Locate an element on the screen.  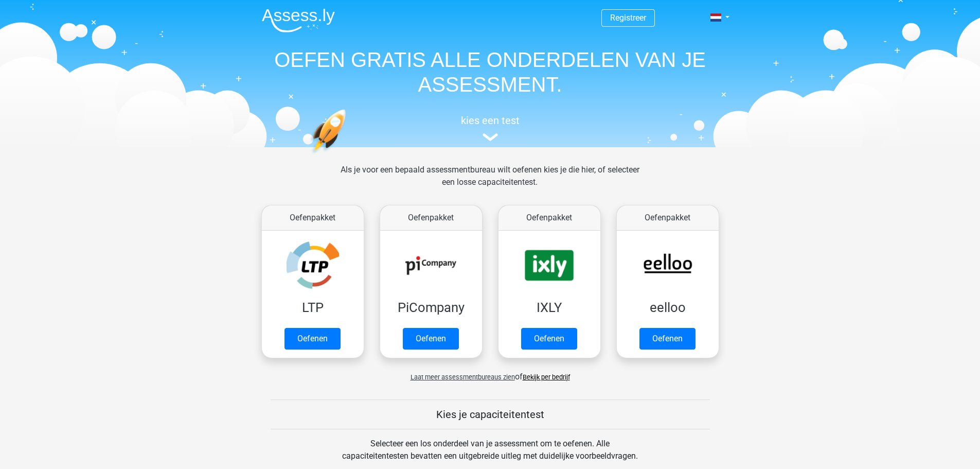
a: Registreer is located at coordinates (628, 17).